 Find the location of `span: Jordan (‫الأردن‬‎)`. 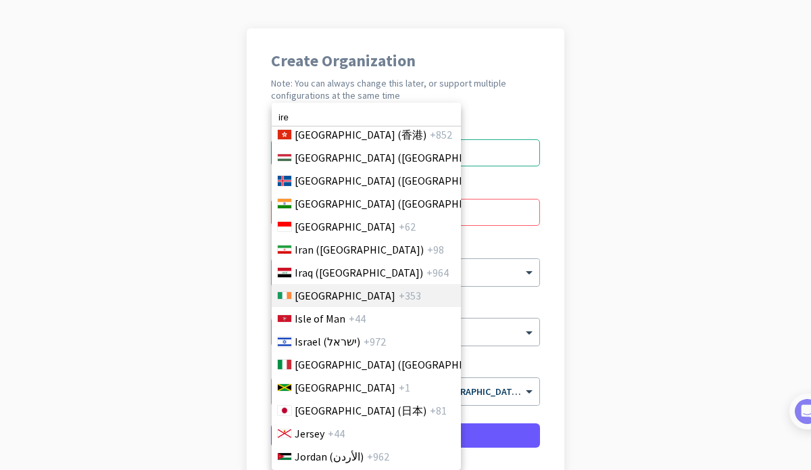

span: Jordan (‫الأردن‬‎) is located at coordinates (329, 456).